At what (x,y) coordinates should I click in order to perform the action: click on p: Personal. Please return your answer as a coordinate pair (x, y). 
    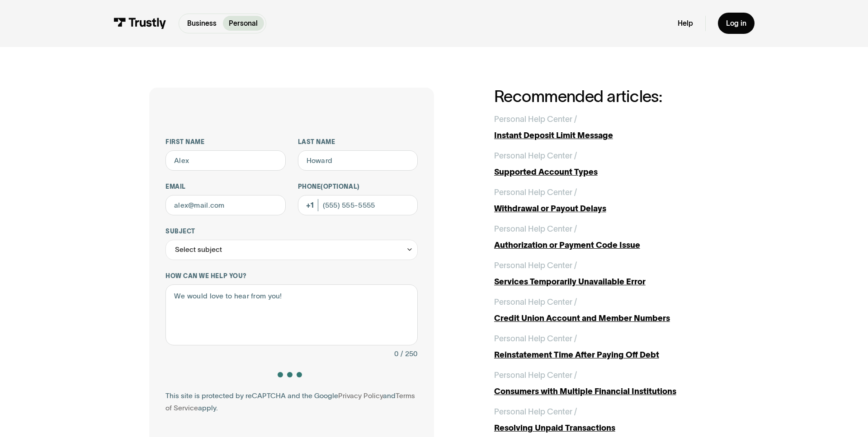
    Looking at the image, I should click on (243, 23).